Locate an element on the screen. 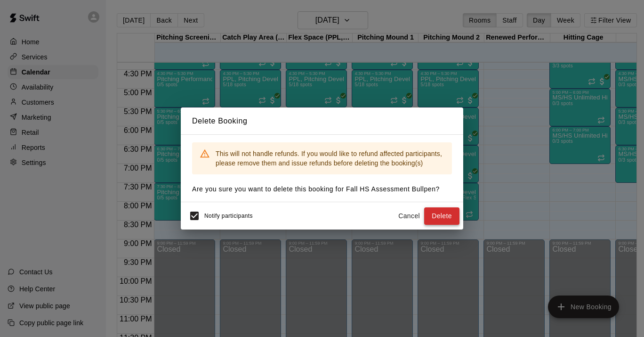 The image size is (644, 337). span: Notify participants is located at coordinates (228, 216).